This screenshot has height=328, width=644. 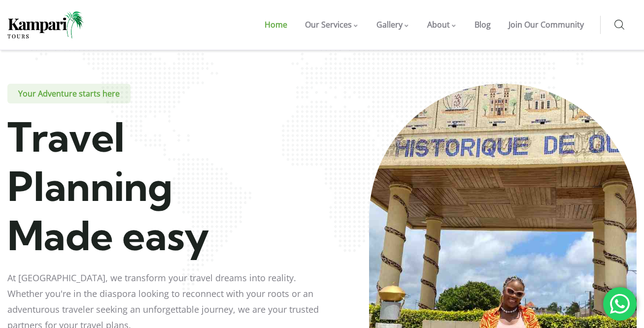 I want to click on span: Blog, so click(x=482, y=25).